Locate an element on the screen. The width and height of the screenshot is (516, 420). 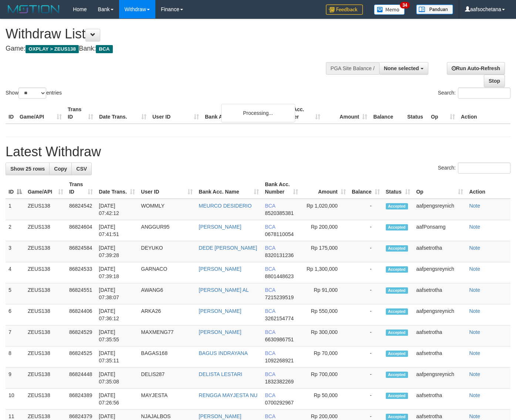
th: Bank Acc. Number is located at coordinates (300, 113).